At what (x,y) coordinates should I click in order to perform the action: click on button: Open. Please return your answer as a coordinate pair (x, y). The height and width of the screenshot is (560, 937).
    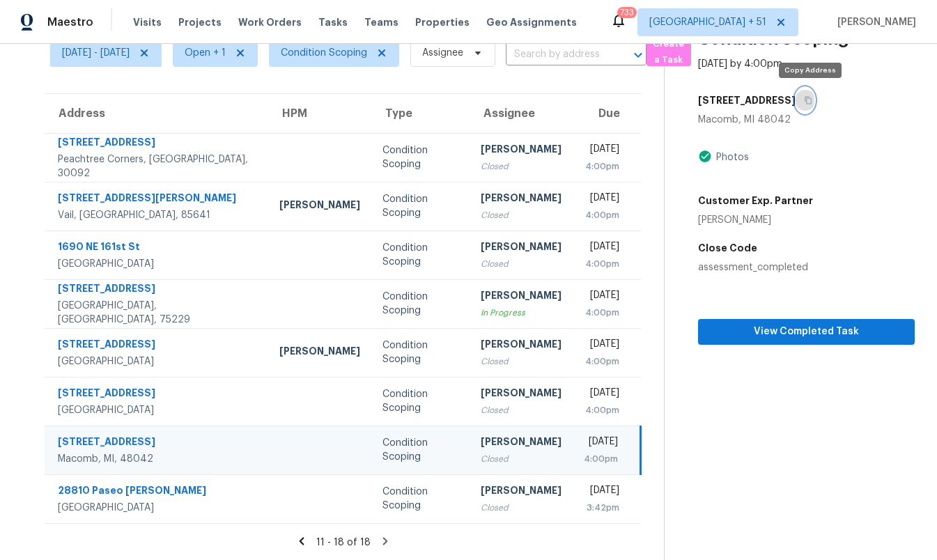
    Looking at the image, I should click on (639, 55).